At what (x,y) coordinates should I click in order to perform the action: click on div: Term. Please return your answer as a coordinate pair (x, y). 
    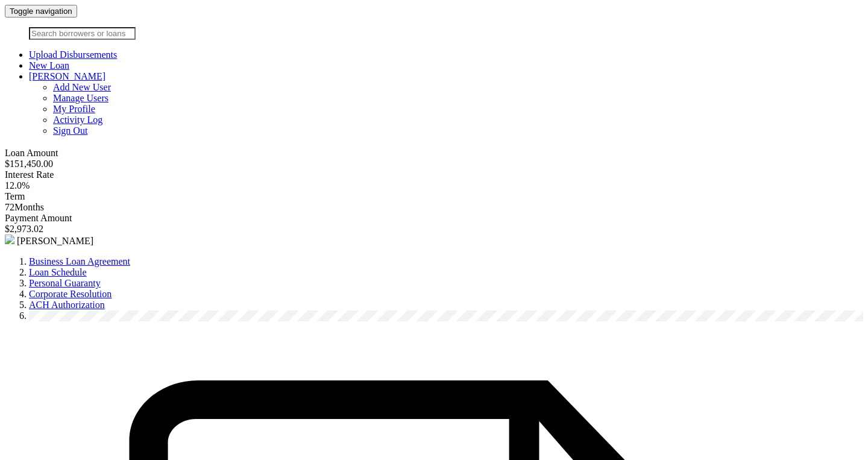
    Looking at the image, I should click on (434, 196).